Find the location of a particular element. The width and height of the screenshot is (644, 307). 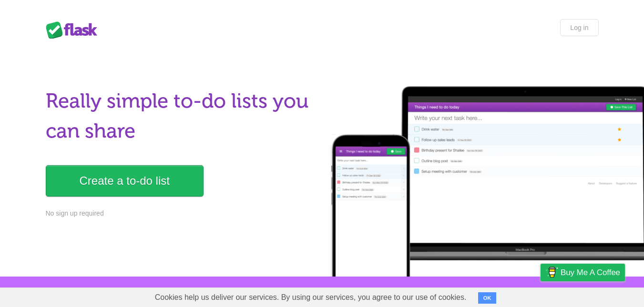

a: Buy me a coffee is located at coordinates (583, 272).